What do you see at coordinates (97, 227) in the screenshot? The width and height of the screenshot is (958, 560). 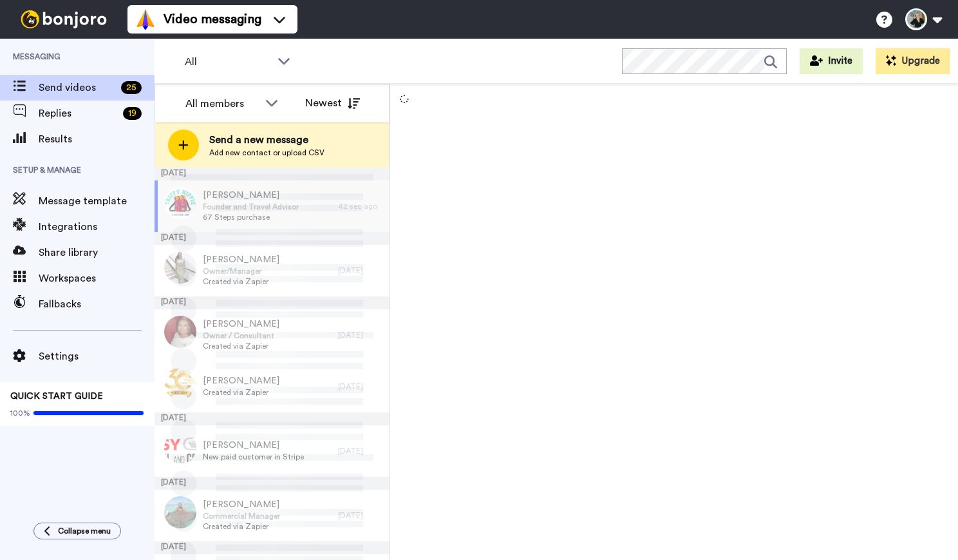 I see `span: Integrations` at bounding box center [97, 227].